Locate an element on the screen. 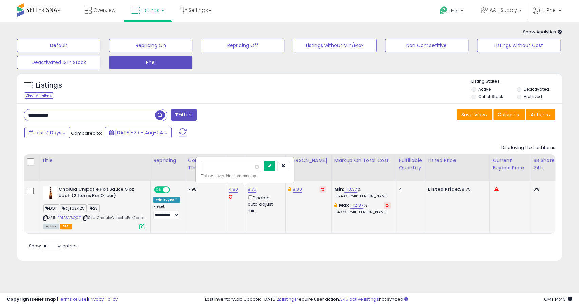 This screenshot has height=306, width=579. label: Active is located at coordinates (485, 89).